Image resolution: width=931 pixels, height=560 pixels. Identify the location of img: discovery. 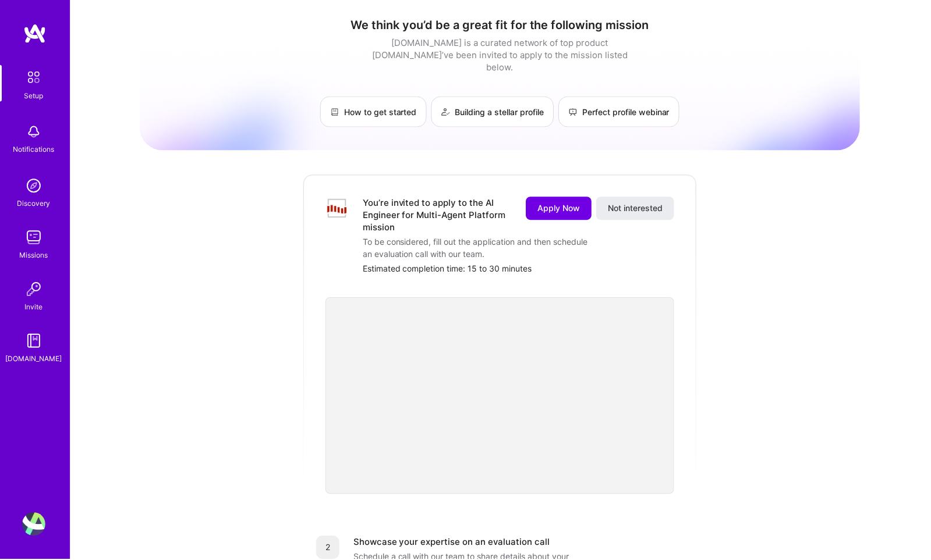
(34, 186).